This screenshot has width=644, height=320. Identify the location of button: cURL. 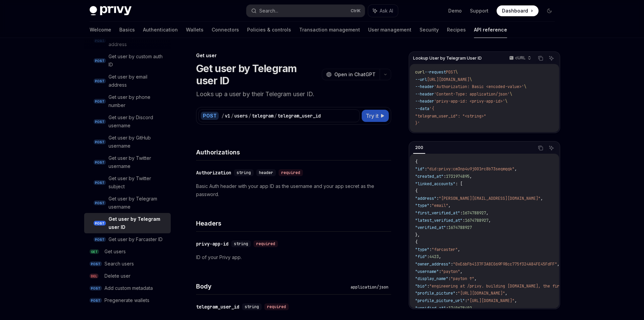
(519, 58).